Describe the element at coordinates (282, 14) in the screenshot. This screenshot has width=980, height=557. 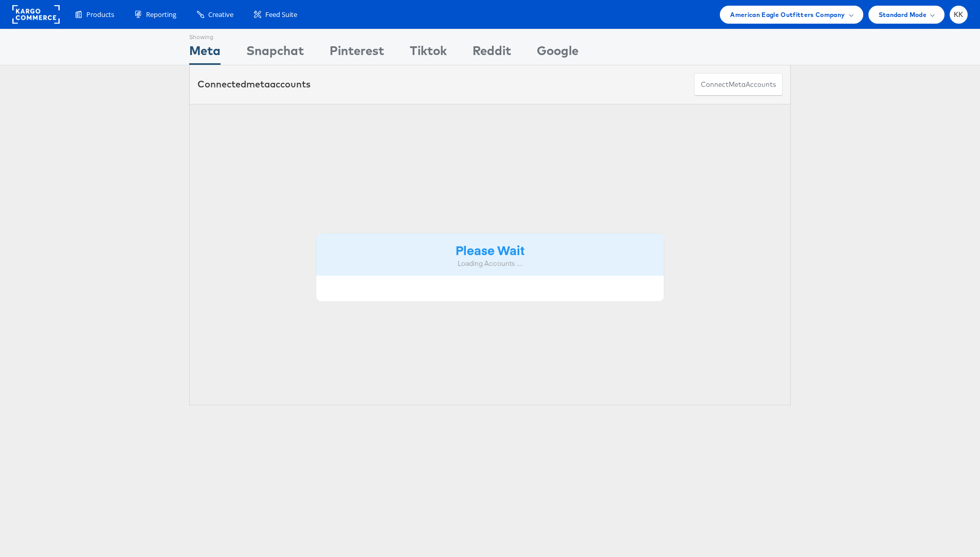
I see `span: Feed Suite` at that location.